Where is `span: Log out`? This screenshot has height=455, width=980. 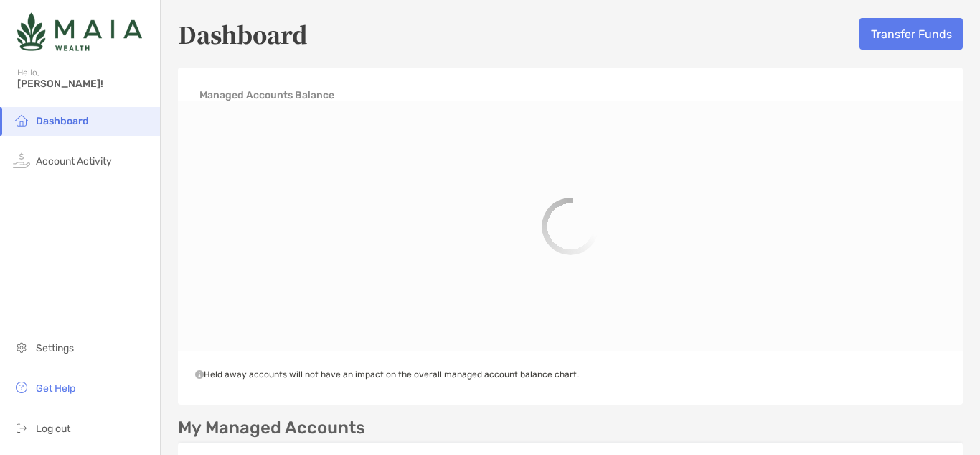
span: Log out is located at coordinates (53, 428).